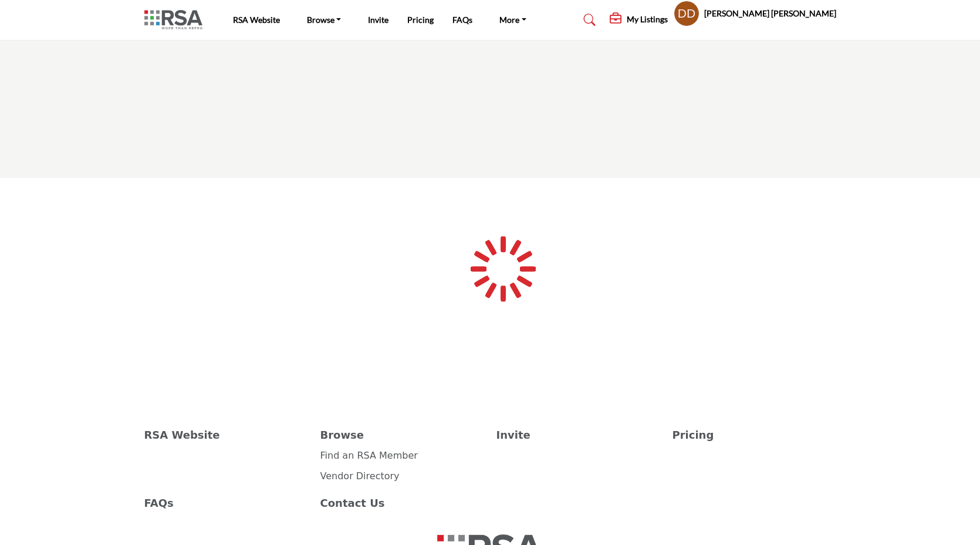  I want to click on p: Browse, so click(402, 435).